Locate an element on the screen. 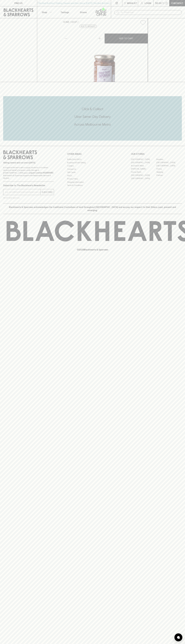  a: Tastings is located at coordinates (65, 12).